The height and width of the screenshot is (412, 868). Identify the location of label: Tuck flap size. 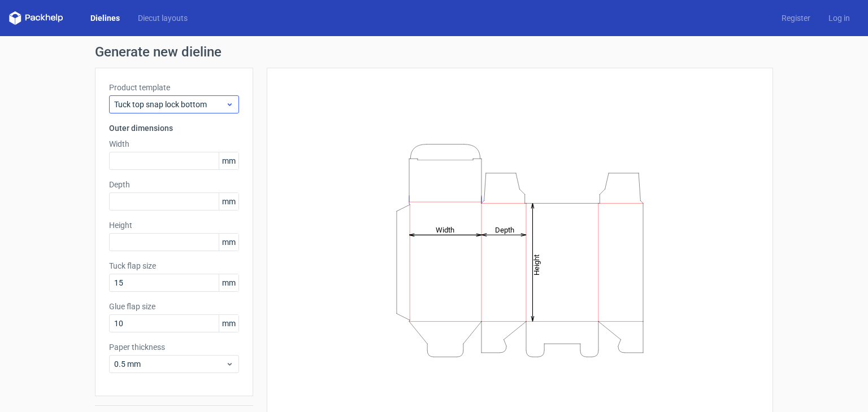
(174, 266).